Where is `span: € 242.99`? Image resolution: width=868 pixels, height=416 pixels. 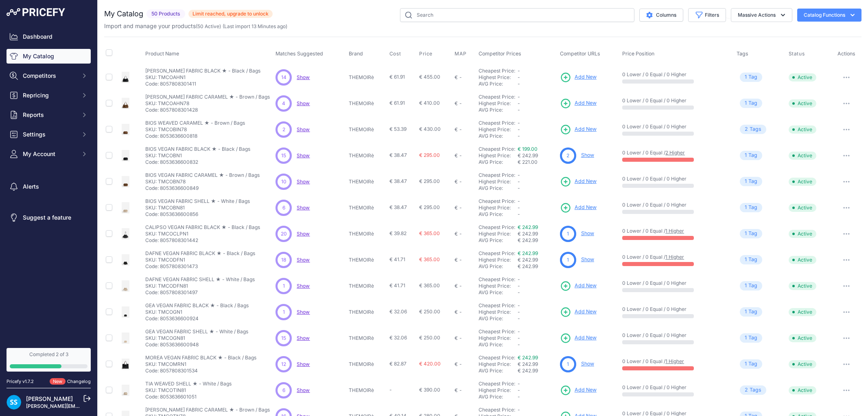 span: € 242.99 is located at coordinates (528, 234).